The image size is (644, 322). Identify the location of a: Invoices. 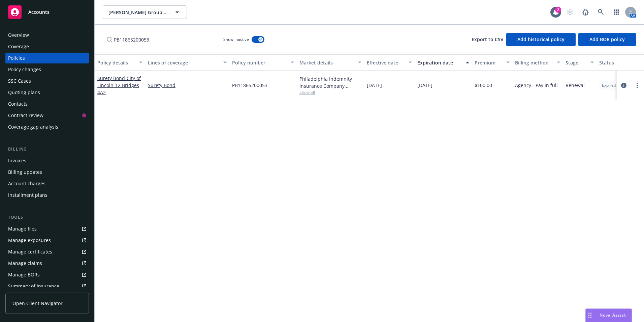
(47, 160).